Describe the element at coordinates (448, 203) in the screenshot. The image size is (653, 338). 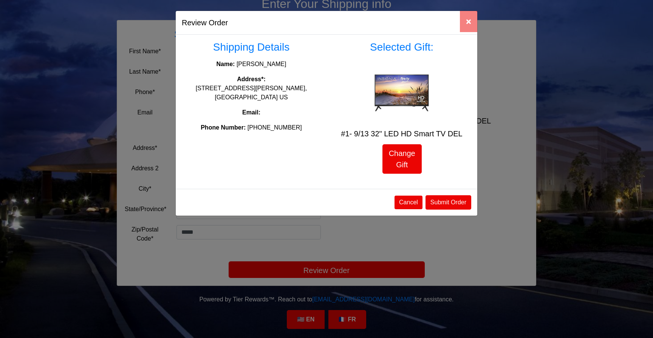
I see `button: Submit Order` at that location.